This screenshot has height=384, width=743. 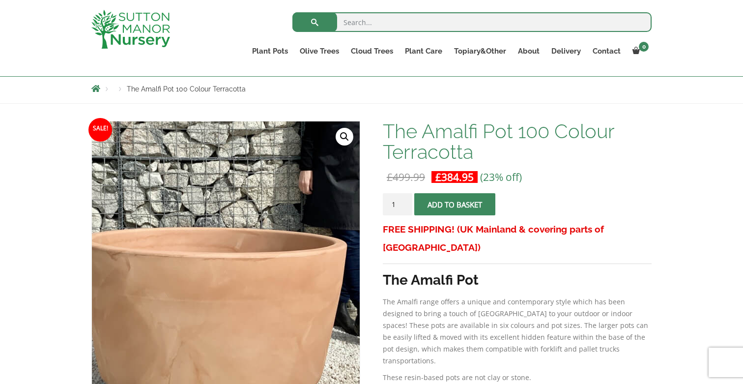 What do you see at coordinates (566, 51) in the screenshot?
I see `a: Delivery` at bounding box center [566, 51].